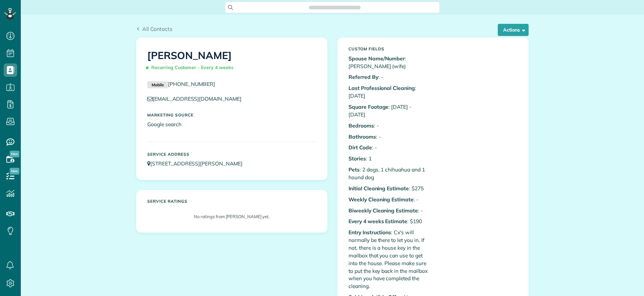  I want to click on b: Stories, so click(358, 158).